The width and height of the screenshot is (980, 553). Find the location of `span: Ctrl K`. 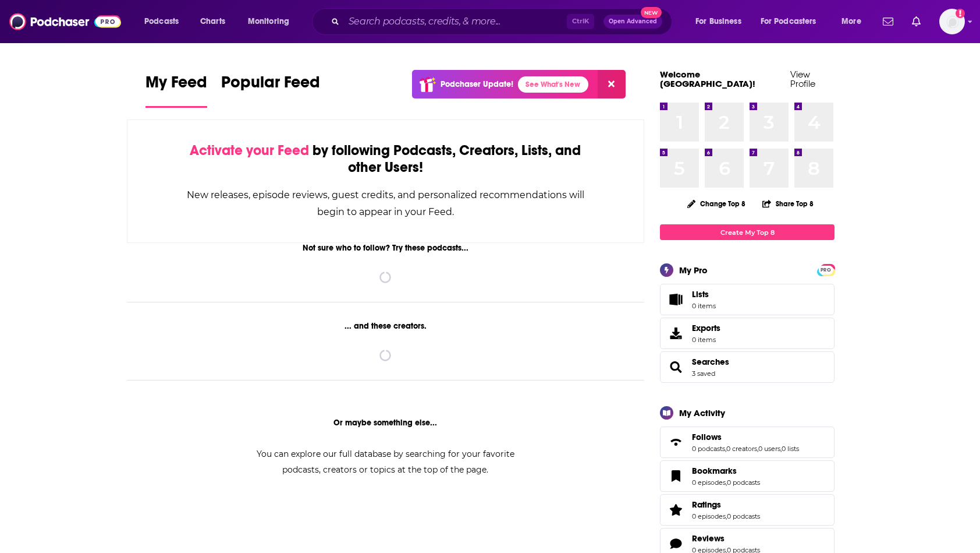

span: Ctrl K is located at coordinates (581, 21).